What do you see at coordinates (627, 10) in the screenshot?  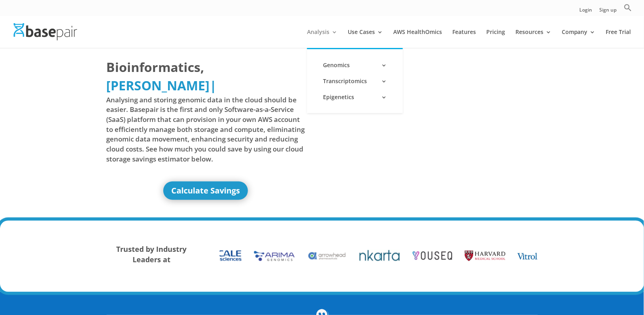 I see `a: Search Icon Link` at bounding box center [627, 10].